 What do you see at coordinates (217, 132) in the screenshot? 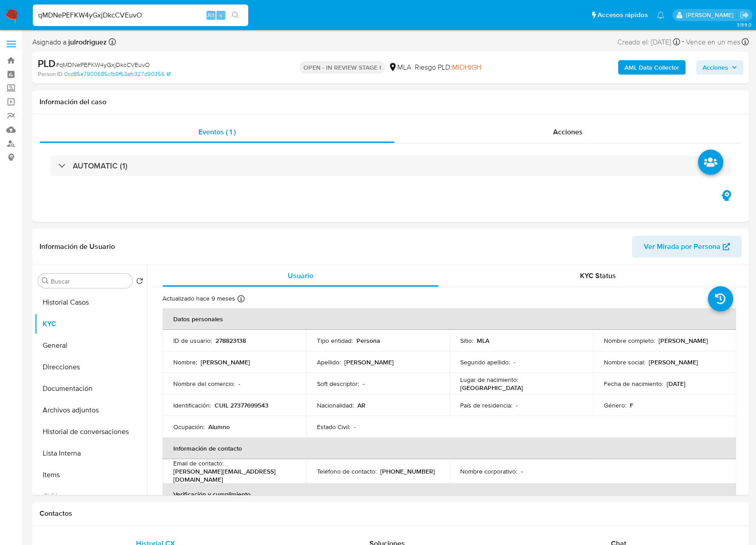
I see `span: Eventos ( 1 )` at bounding box center [217, 132].